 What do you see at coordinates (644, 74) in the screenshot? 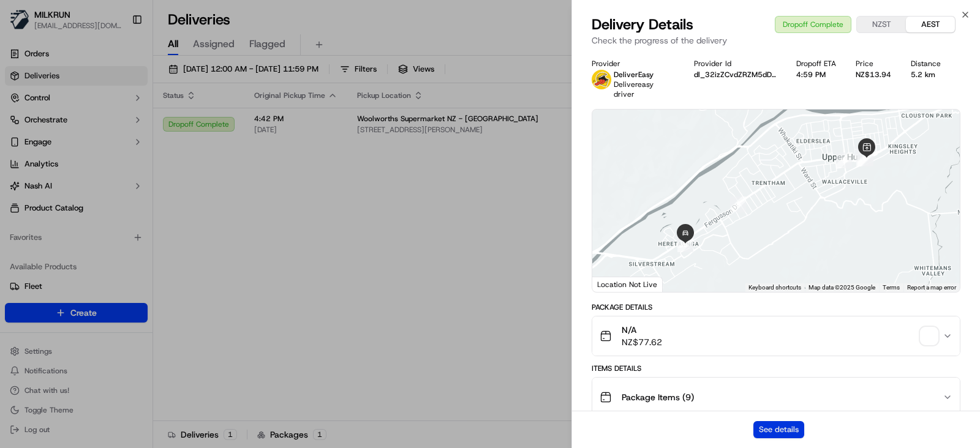
I see `p: DeliverEasy` at bounding box center [644, 74].